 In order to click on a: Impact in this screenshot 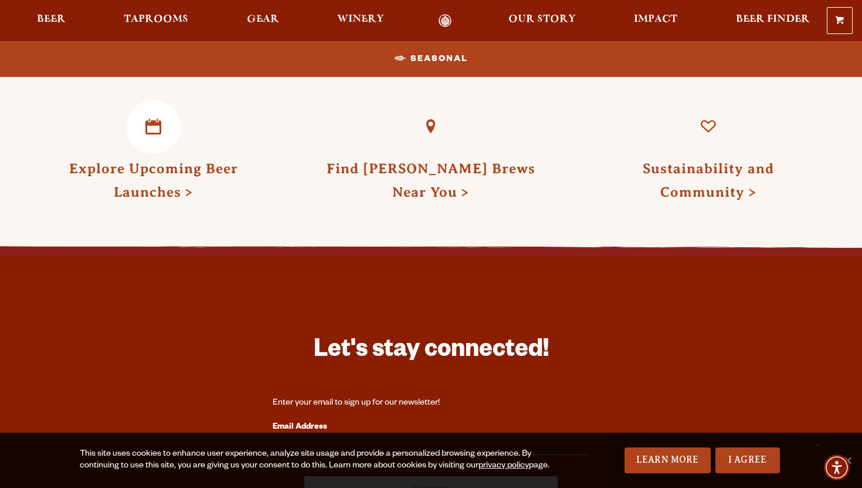, I will do `click(656, 21)`.